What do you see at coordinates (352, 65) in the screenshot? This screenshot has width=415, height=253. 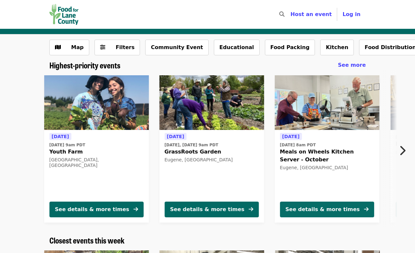 I see `a: See more` at bounding box center [352, 65].